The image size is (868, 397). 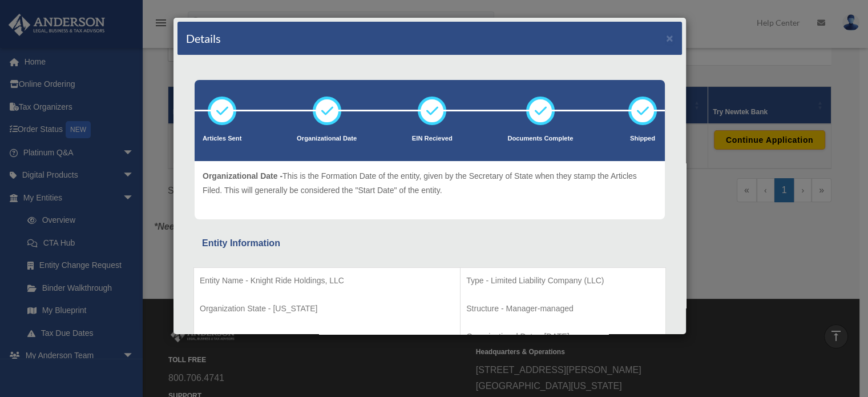 What do you see at coordinates (203, 38) in the screenshot?
I see `h4: Details` at bounding box center [203, 38].